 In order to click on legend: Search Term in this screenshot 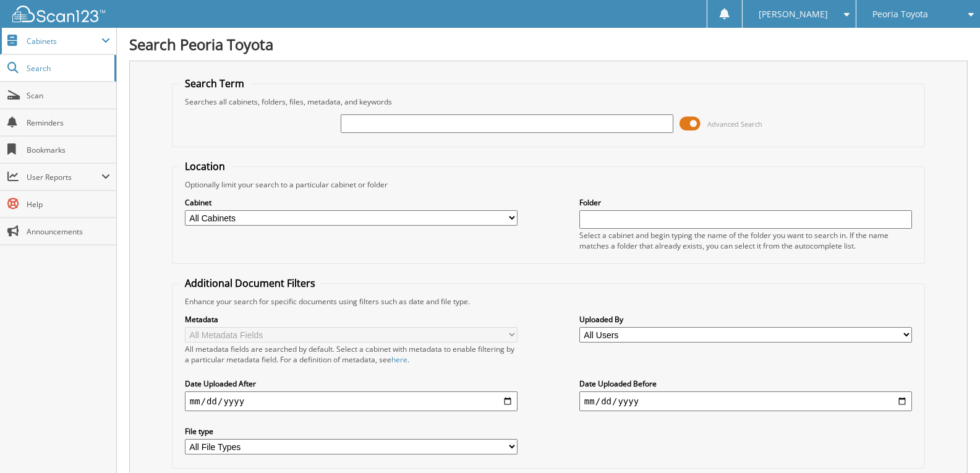, I will do `click(215, 83)`.